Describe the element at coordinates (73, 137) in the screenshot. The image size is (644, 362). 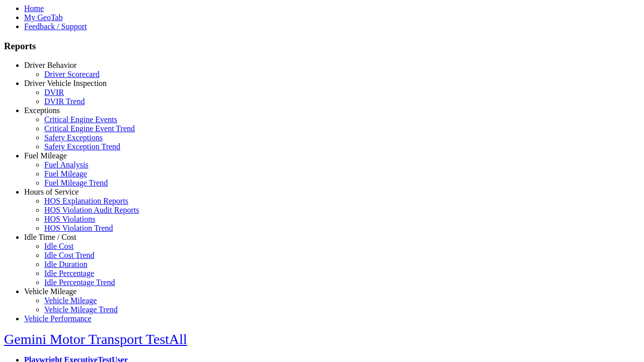
I see `a: Safety Exceptions` at that location.